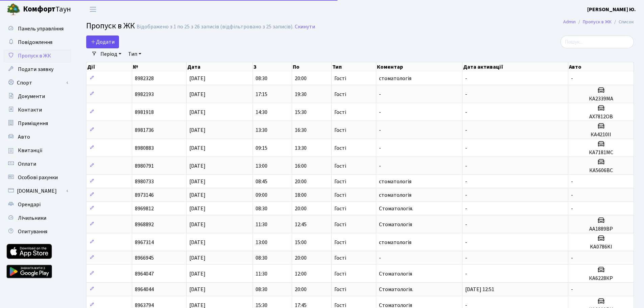  I want to click on span: 8964047, so click(144, 274).